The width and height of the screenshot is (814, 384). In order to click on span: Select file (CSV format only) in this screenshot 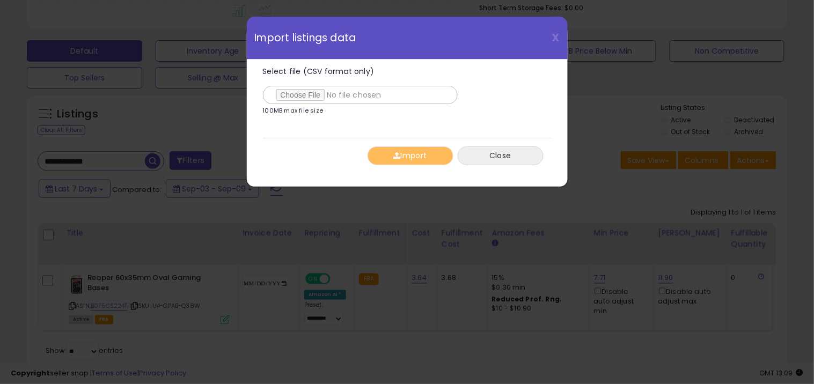, I will do `click(319, 71)`.